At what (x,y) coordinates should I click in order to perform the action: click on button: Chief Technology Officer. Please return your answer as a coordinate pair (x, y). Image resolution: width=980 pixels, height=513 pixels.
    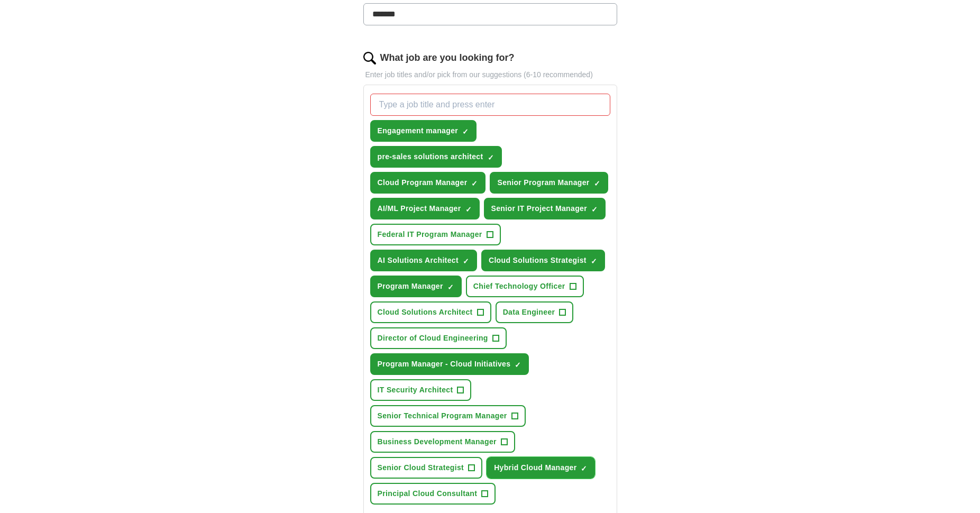
    Looking at the image, I should click on (525, 286).